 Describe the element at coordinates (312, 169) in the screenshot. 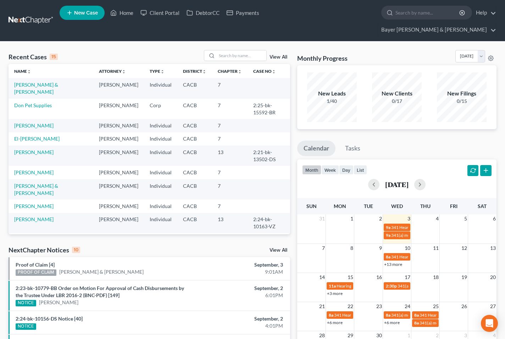

I see `button: month` at that location.